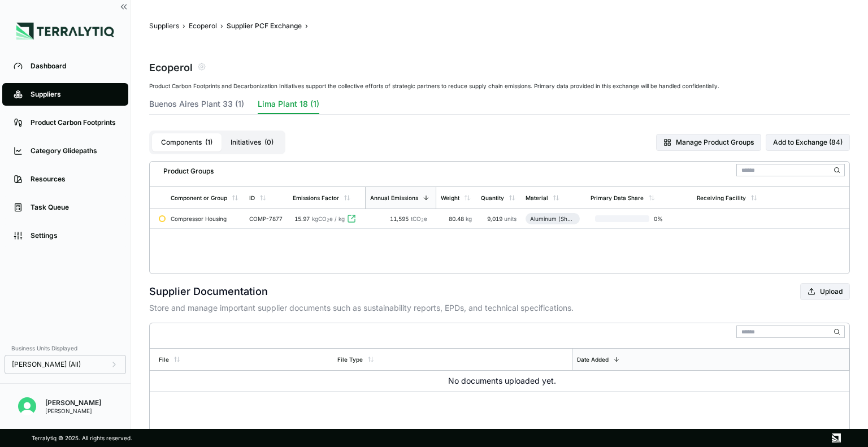  Describe the element at coordinates (499, 308) in the screenshot. I see `p: Store and manage important supplier documents such as sustainability reports, EPDs, and technical...` at that location.